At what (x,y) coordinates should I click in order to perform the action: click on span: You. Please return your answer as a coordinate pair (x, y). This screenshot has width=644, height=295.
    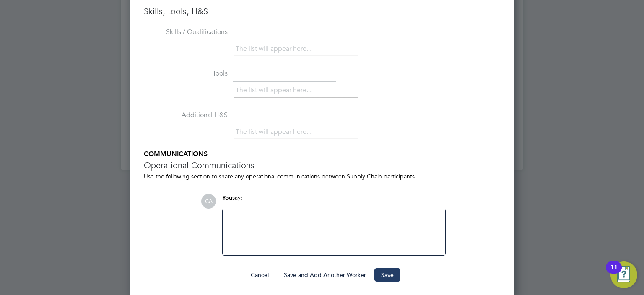
    Looking at the image, I should click on (227, 197).